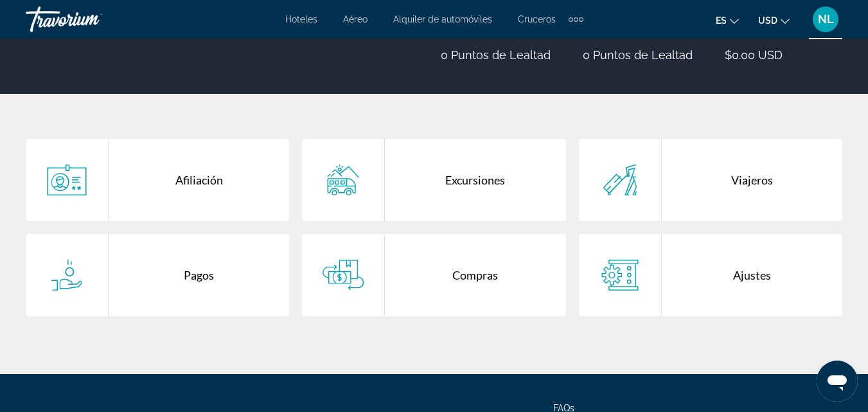  I want to click on button: Extra navigation items, so click(576, 19).